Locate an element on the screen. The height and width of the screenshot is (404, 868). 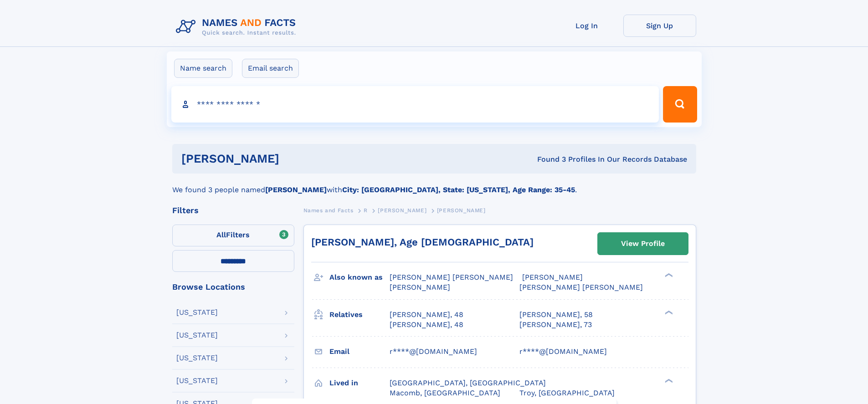
div: Browse Locations is located at coordinates (233, 287).